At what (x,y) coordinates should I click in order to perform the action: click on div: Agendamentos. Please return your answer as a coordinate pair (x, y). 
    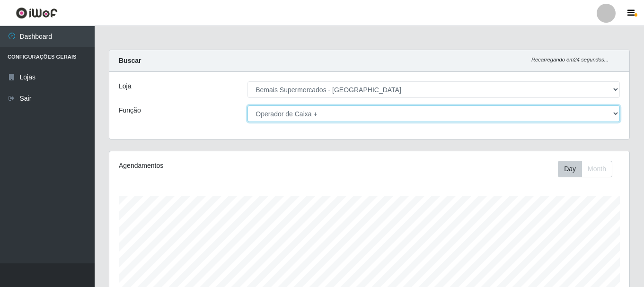
    Looking at the image, I should click on (219, 165).